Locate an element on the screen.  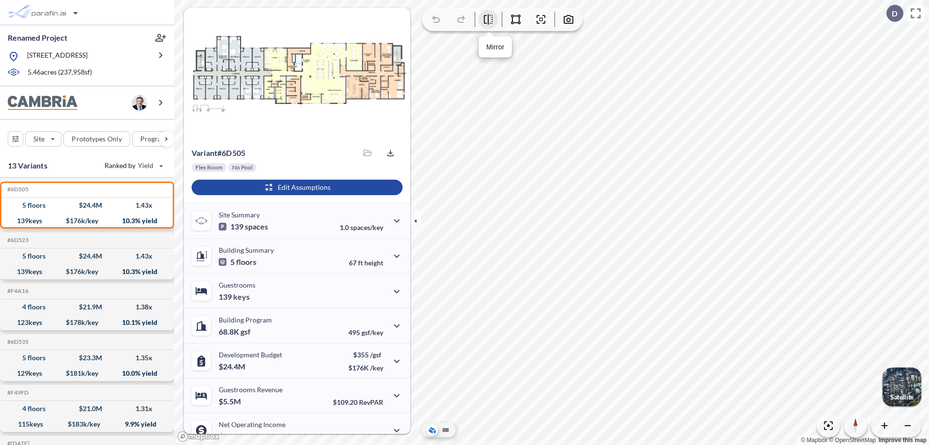
span: keys is located at coordinates (242, 297).